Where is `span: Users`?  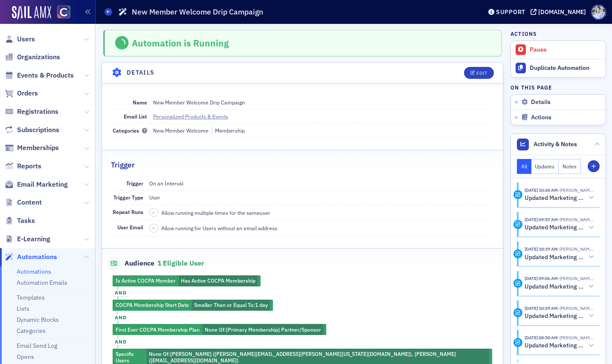 span: Users is located at coordinates (26, 39).